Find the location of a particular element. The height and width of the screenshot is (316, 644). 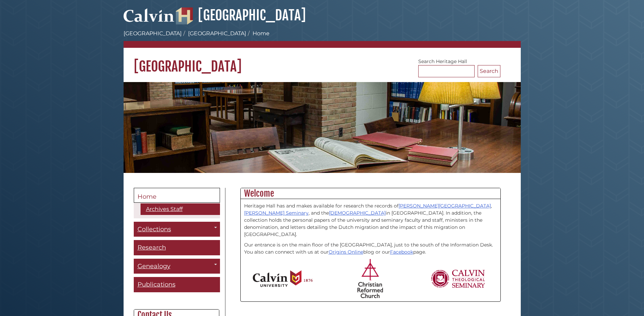

li: Home is located at coordinates (258, 34).